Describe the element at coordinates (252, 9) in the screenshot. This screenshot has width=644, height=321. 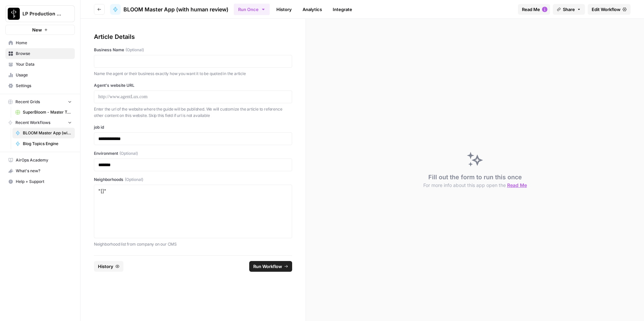
I see `button: Run Once` at that location.